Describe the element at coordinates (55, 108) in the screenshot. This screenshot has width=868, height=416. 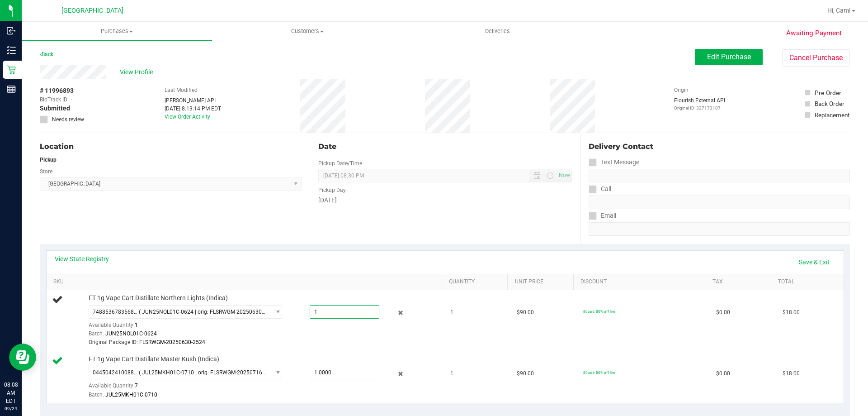
I see `span: Submitted` at that location.